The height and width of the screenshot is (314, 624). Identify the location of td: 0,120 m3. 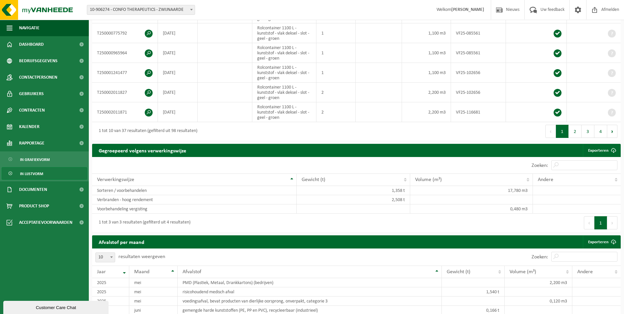
(539, 301).